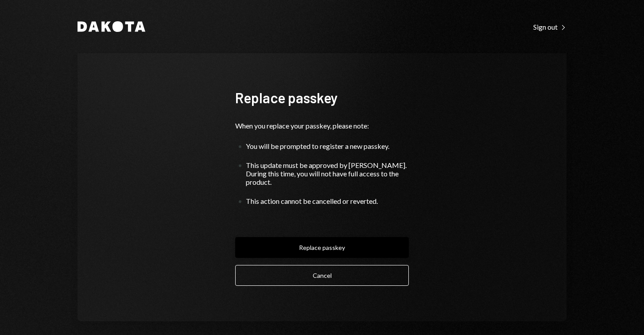 The image size is (644, 335). What do you see at coordinates (322, 275) in the screenshot?
I see `button: Cancel` at bounding box center [322, 275].